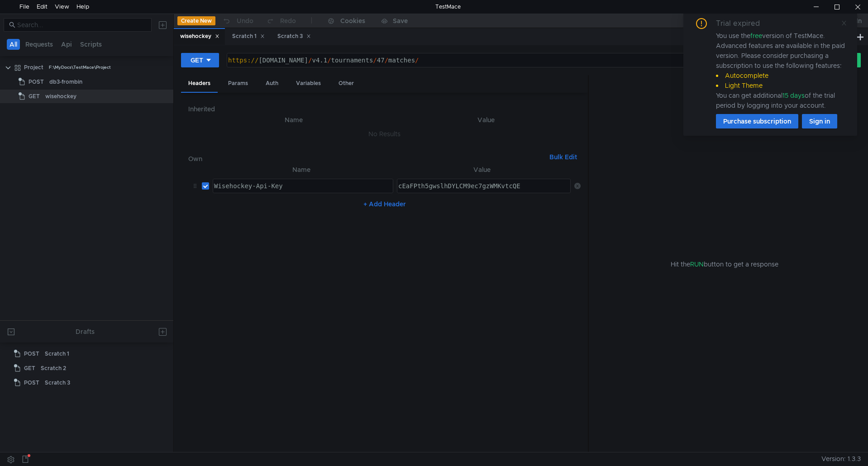 This screenshot has width=868, height=466. I want to click on div: Auth, so click(272, 83).